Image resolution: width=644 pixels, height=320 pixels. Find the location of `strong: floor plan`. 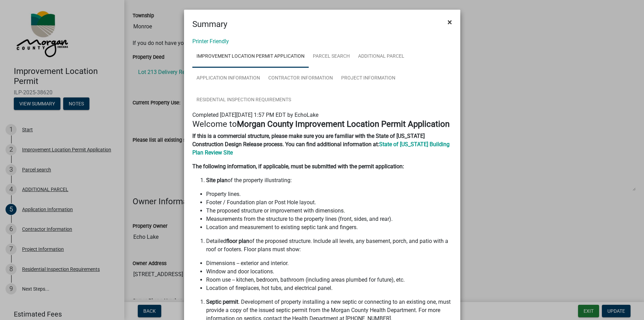

strong: floor plan is located at coordinates (238, 241).